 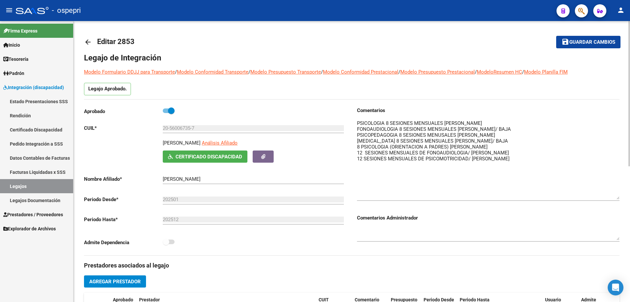 What do you see at coordinates (286, 72) in the screenshot?
I see `a: Modelo Presupuesto Transporte` at bounding box center [286, 72].